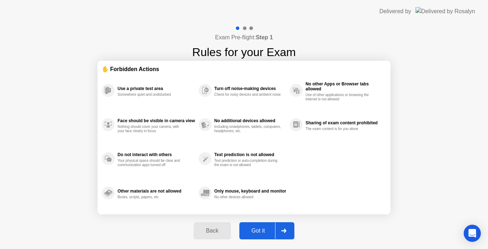 This screenshot has height=249, width=488. I want to click on div: No additional devices allowed, so click(250, 121).